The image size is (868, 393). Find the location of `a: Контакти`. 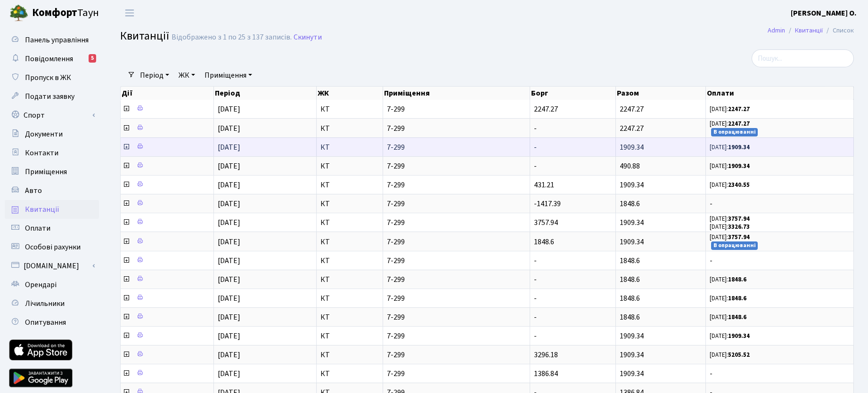

a: Контакти is located at coordinates (51, 153).